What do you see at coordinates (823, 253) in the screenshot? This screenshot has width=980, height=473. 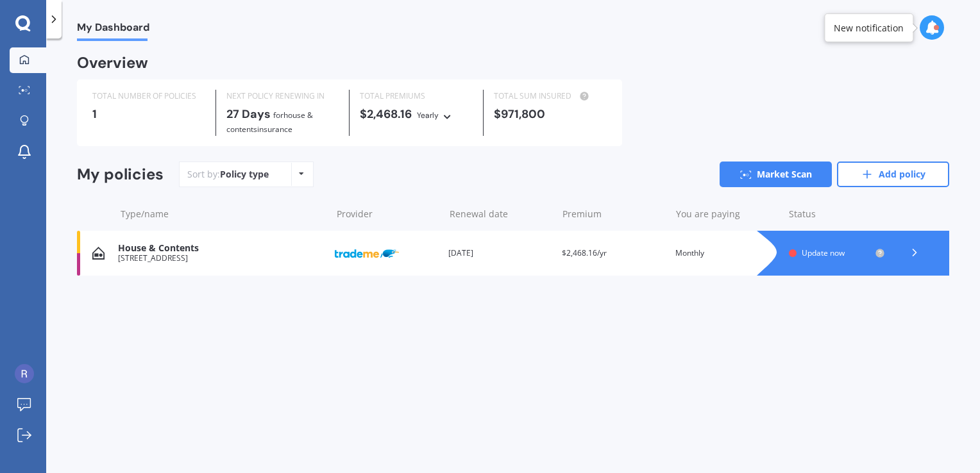 I see `span: Update now` at bounding box center [823, 253].